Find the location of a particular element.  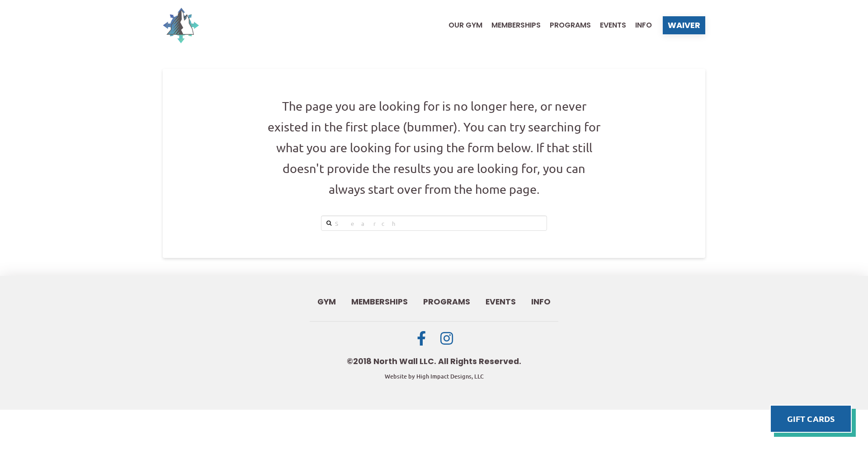

input: Search is located at coordinates (434, 223).